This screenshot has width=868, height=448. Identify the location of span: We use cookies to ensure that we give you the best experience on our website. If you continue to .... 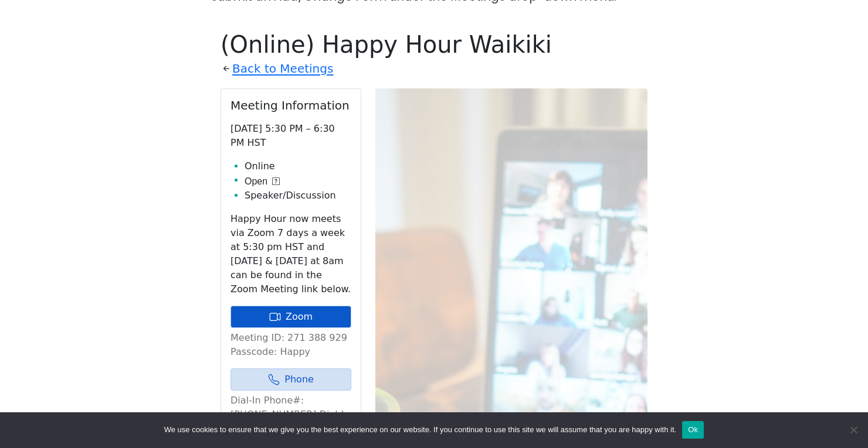
(420, 430).